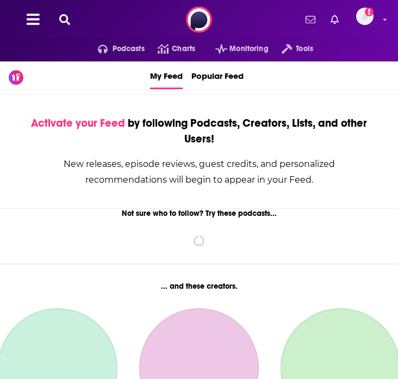  I want to click on a: Charts, so click(170, 49).